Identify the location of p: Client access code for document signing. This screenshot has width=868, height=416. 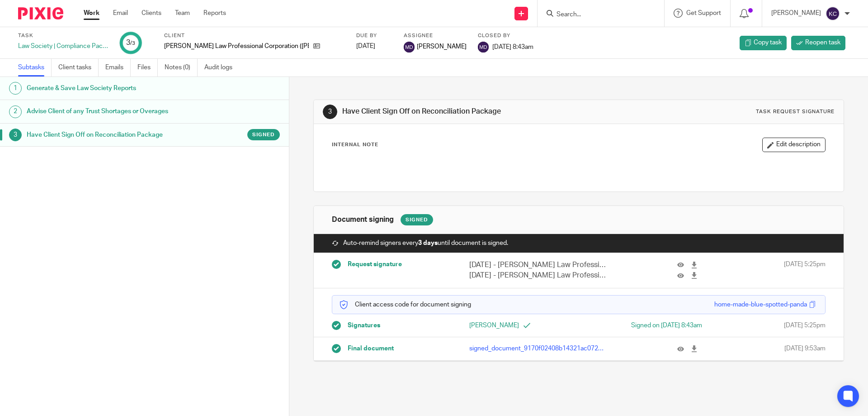
(405, 305).